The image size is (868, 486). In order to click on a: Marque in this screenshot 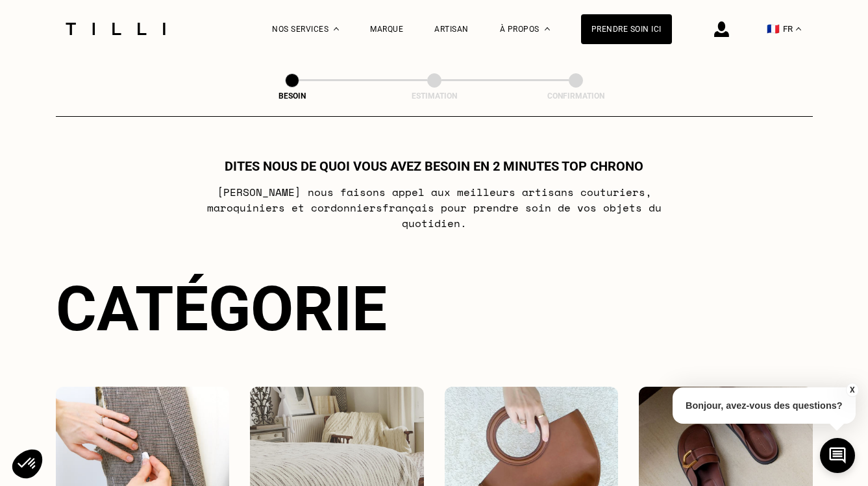, I will do `click(386, 29)`.